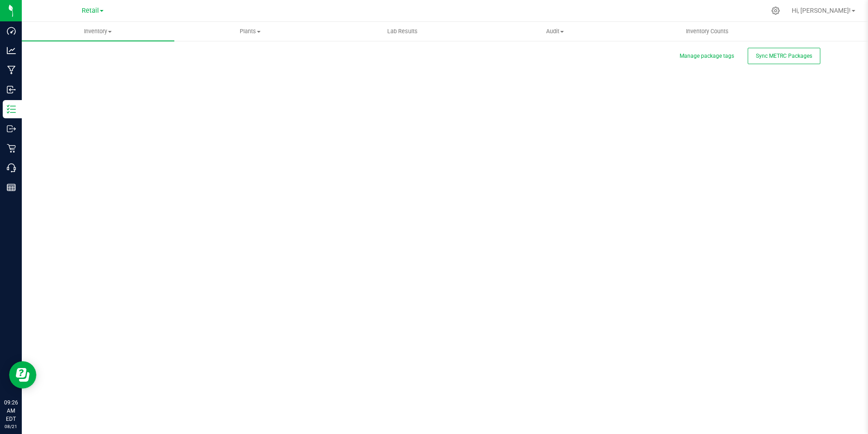 Image resolution: width=868 pixels, height=434 pixels. Describe the element at coordinates (11, 148) in the screenshot. I see `inline-svg: Retail` at that location.